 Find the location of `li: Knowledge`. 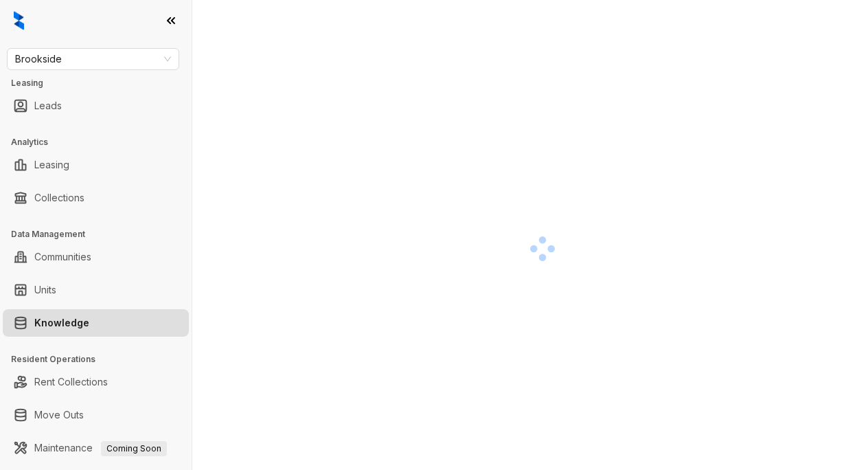

li: Knowledge is located at coordinates (96, 323).